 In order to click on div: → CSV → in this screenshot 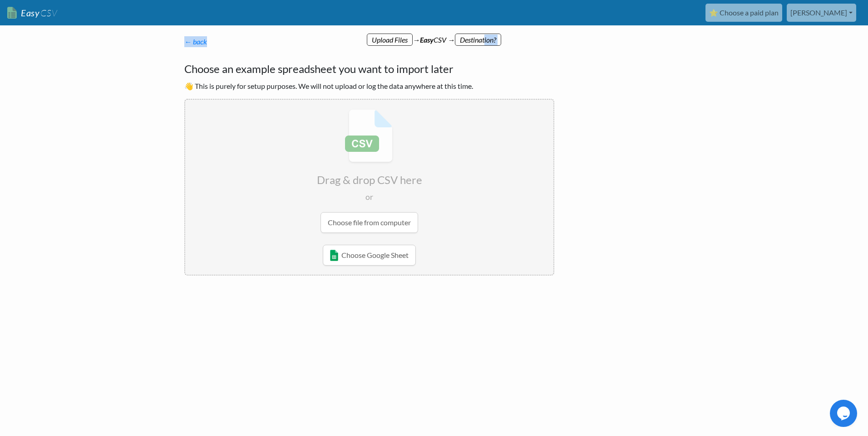, I will do `click(434, 36)`.